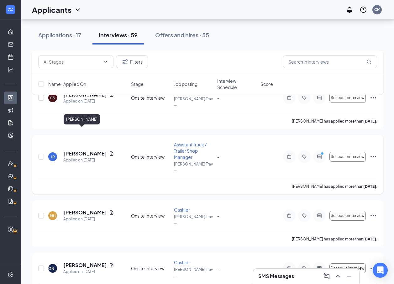  Describe the element at coordinates (377, 9) in the screenshot. I see `div: CM` at that location.